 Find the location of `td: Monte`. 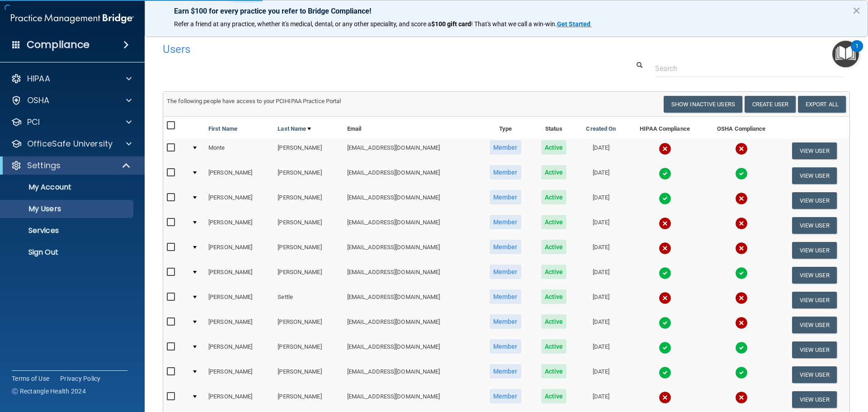

td: Monte is located at coordinates (239, 151).